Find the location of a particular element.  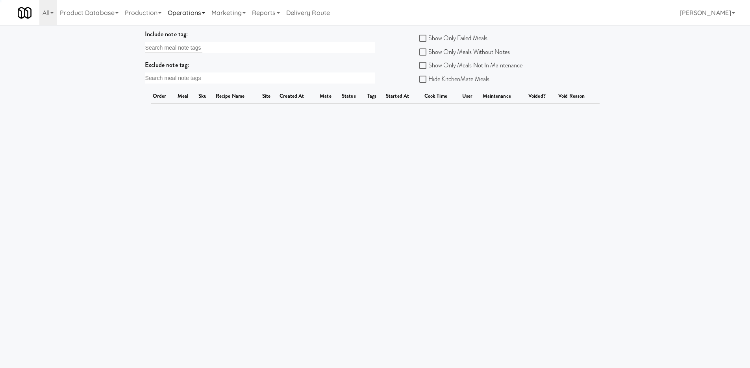

th: Void Reason is located at coordinates (577, 96).